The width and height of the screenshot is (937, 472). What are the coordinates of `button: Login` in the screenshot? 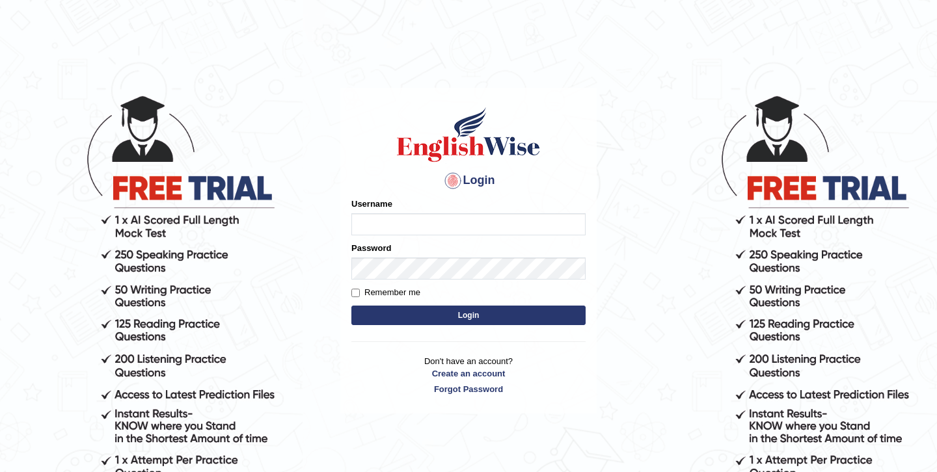 It's located at (469, 316).